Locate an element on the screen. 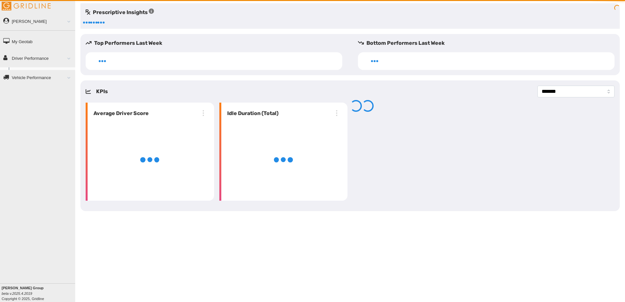 The height and width of the screenshot is (302, 625). h6: Average Driver Score is located at coordinates (120, 113).